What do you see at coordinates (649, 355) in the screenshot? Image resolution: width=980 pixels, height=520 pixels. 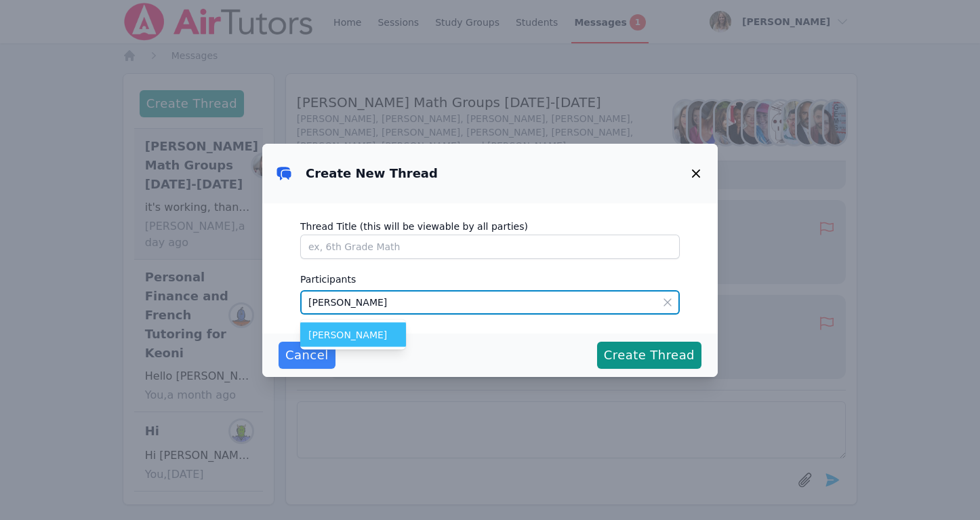 I see `span: Create Thread` at bounding box center [649, 355].